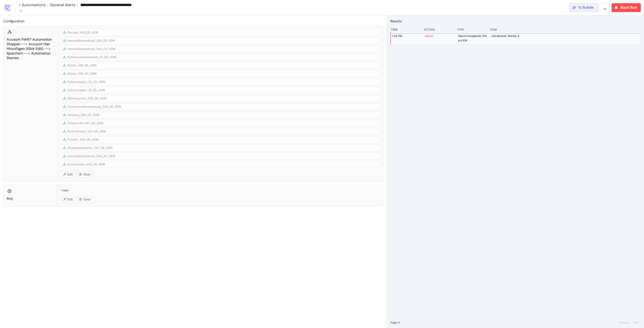 This screenshot has height=328, width=644. What do you see at coordinates (439, 38) in the screenshot?
I see `div: search` at bounding box center [439, 38].